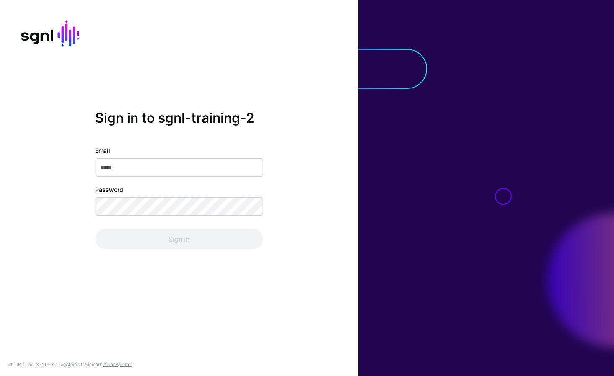  What do you see at coordinates (109, 189) in the screenshot?
I see `label: Password` at bounding box center [109, 189].